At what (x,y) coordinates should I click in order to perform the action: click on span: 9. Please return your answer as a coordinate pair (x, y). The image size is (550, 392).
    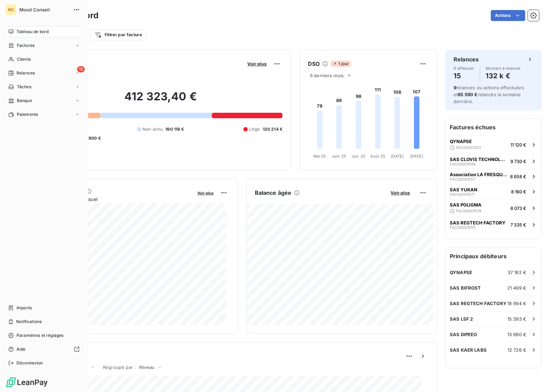
    Looking at the image, I should click on (455, 88).